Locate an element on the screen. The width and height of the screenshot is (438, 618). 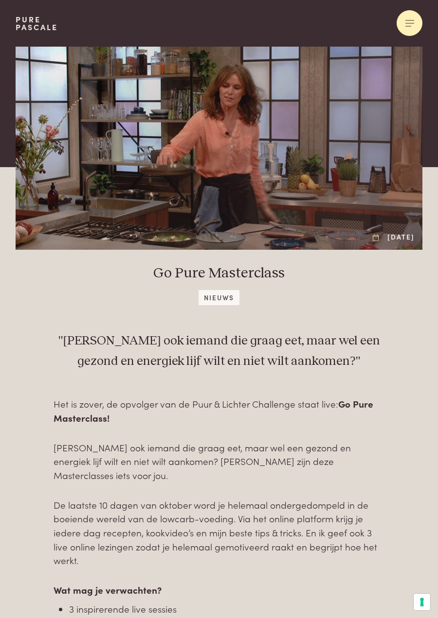
button: Uw voorkeuren voor toestemming voor trackingtechnologieën is located at coordinates (422, 602).